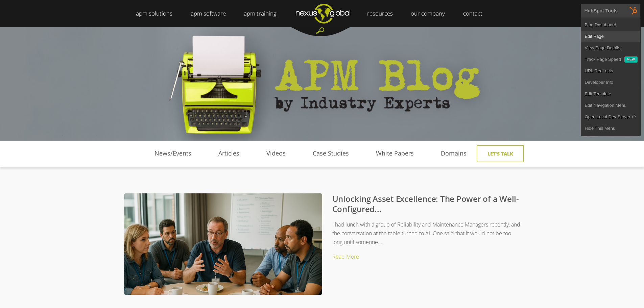  I want to click on a: Articles, so click(229, 154).